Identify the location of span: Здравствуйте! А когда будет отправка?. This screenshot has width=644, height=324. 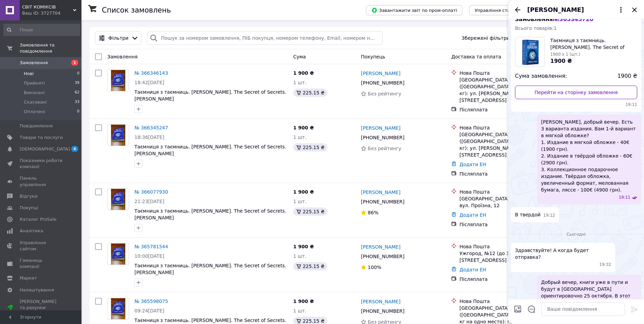
(563, 254).